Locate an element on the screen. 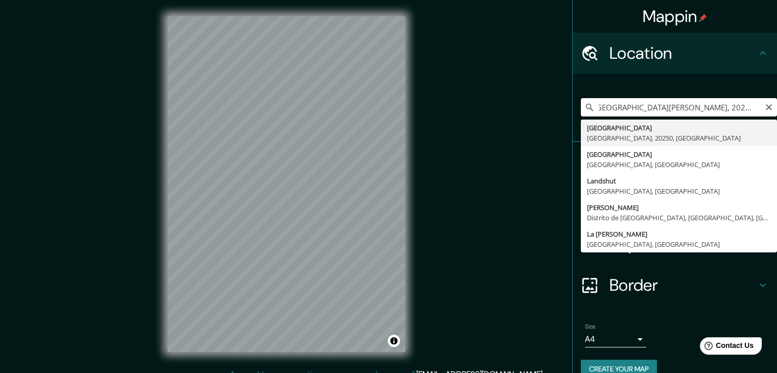 The width and height of the screenshot is (777, 373). img: pin-icon.png is located at coordinates (703, 18).